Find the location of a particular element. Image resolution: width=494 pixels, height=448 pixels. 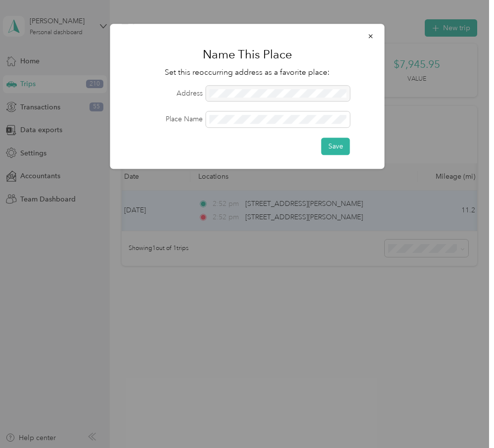

h1: Name This Place is located at coordinates (247, 55).